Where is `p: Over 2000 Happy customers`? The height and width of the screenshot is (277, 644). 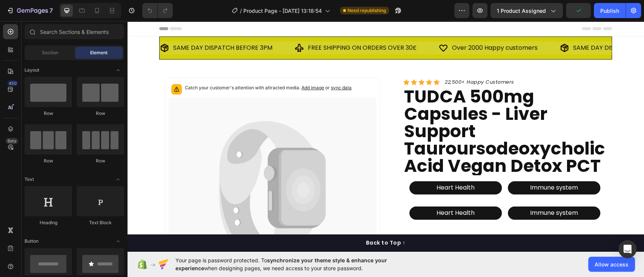 p: Over 2000 Happy customers is located at coordinates (367, 26).